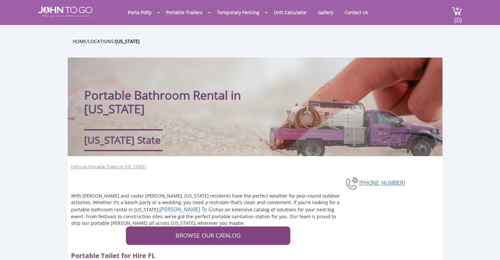 This screenshot has width=500, height=260. I want to click on a: Porta Potty, so click(140, 12).